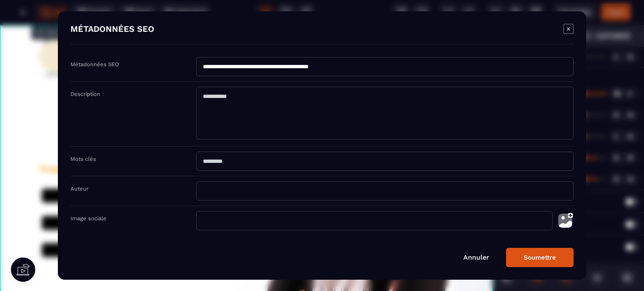  I want to click on img: photo-upload.002a6cb0.svg, so click(565, 221).